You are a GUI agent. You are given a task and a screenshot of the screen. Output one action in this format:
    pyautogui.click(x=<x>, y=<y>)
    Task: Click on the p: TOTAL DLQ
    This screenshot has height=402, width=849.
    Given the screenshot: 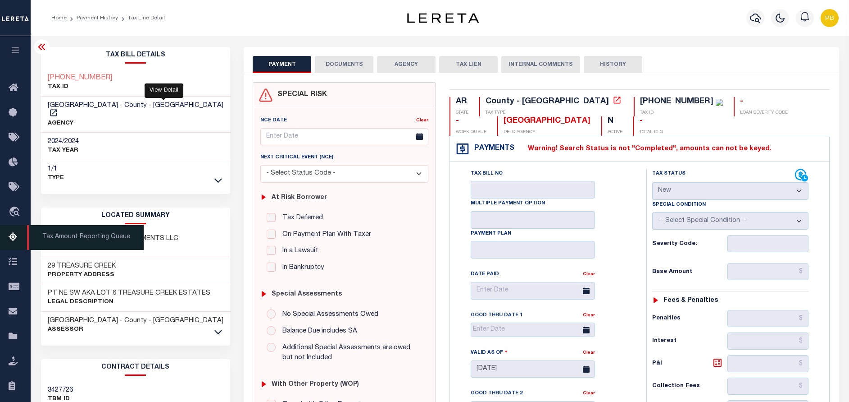 What is the action you would take?
    pyautogui.click(x=652, y=132)
    